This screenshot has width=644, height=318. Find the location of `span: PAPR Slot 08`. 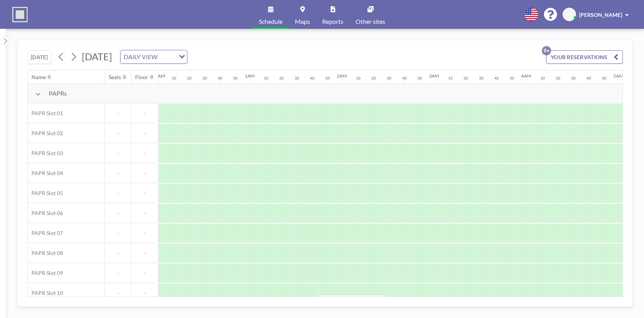

span: PAPR Slot 08 is located at coordinates (46, 253).